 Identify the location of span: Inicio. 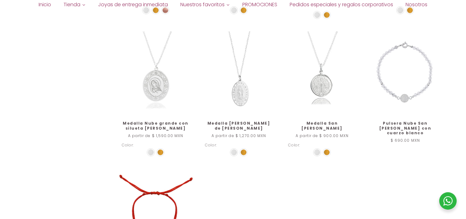
(45, 5).